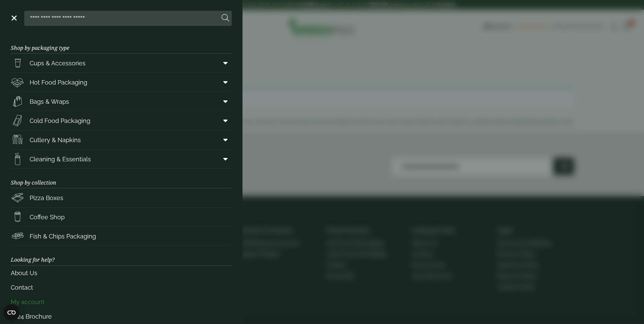 Image resolution: width=644 pixels, height=324 pixels. I want to click on a: 2024 Brochure, so click(121, 316).